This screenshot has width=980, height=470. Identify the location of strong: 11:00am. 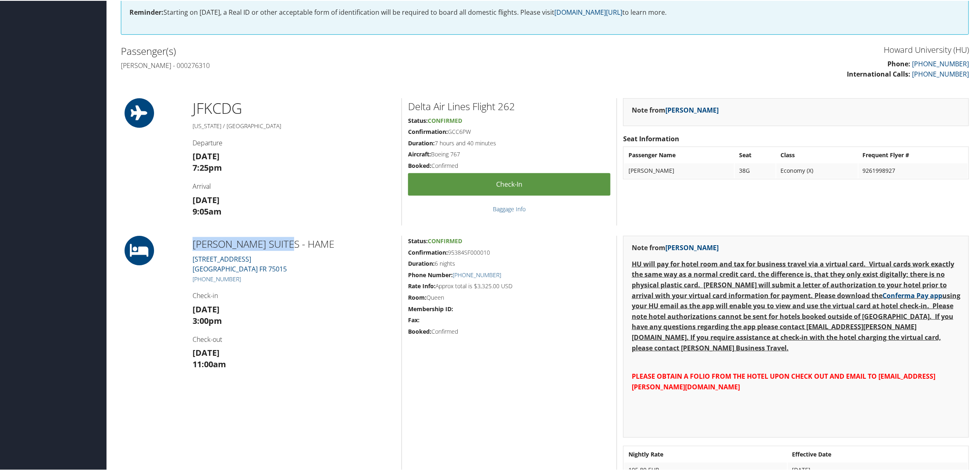
(209, 363).